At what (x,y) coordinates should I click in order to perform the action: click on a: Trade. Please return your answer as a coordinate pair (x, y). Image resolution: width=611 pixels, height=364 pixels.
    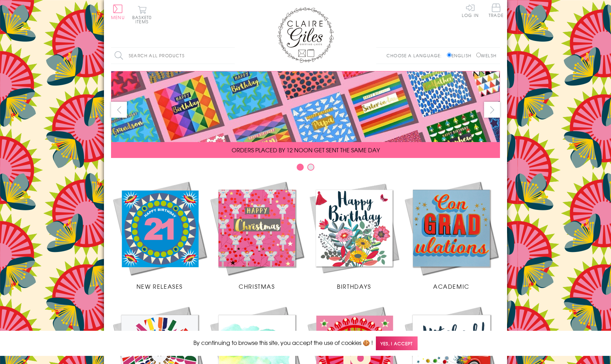
    Looking at the image, I should click on (496, 11).